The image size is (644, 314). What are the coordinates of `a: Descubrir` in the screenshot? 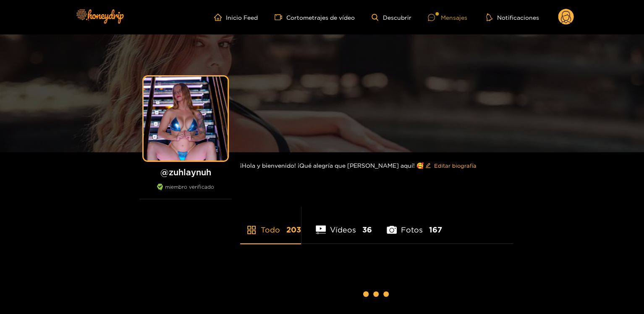 It's located at (392, 17).